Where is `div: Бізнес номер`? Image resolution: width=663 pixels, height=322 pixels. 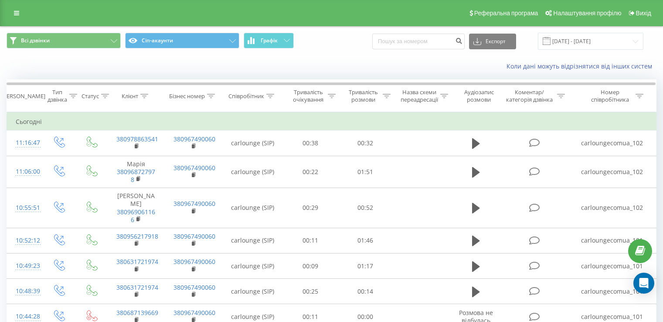
div: Бізнес номер is located at coordinates (187, 96).